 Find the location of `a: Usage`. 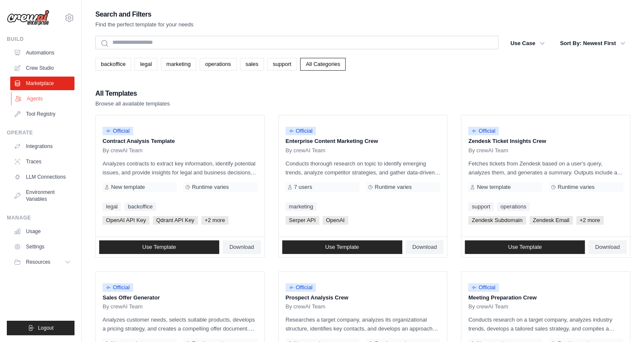

a: Usage is located at coordinates (42, 232).